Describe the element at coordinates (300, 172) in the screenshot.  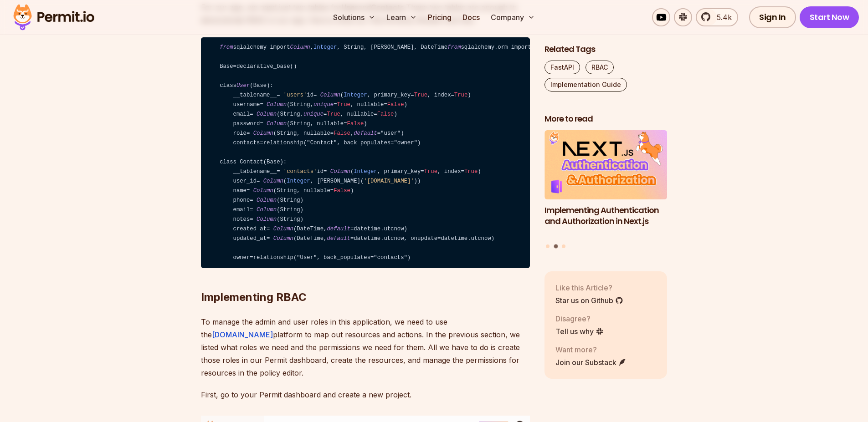
I see `span: 'contacts'` at that location.